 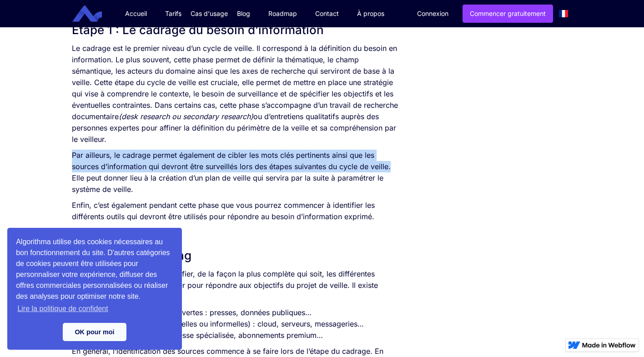 I want to click on li: Les sources internes (formelles ou informelles) : cloud, serveurs, messageries…, so click(x=246, y=324).